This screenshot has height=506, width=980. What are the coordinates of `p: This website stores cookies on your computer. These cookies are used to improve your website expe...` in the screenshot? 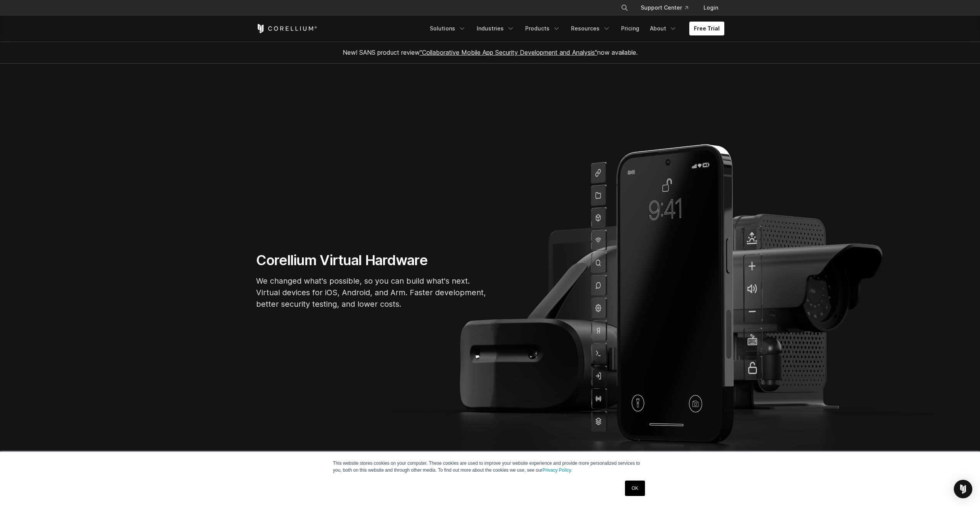 It's located at (490, 467).